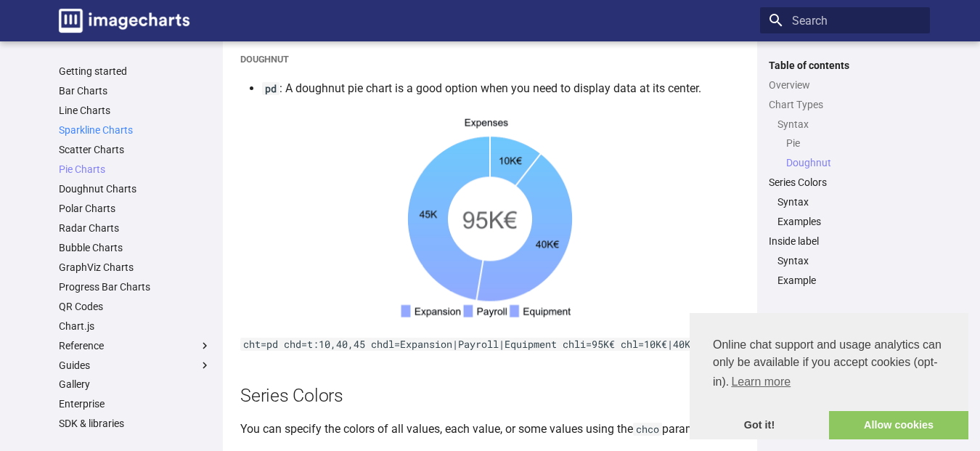 This screenshot has width=980, height=451. I want to click on a: Image-Charts documentation, so click(124, 20).